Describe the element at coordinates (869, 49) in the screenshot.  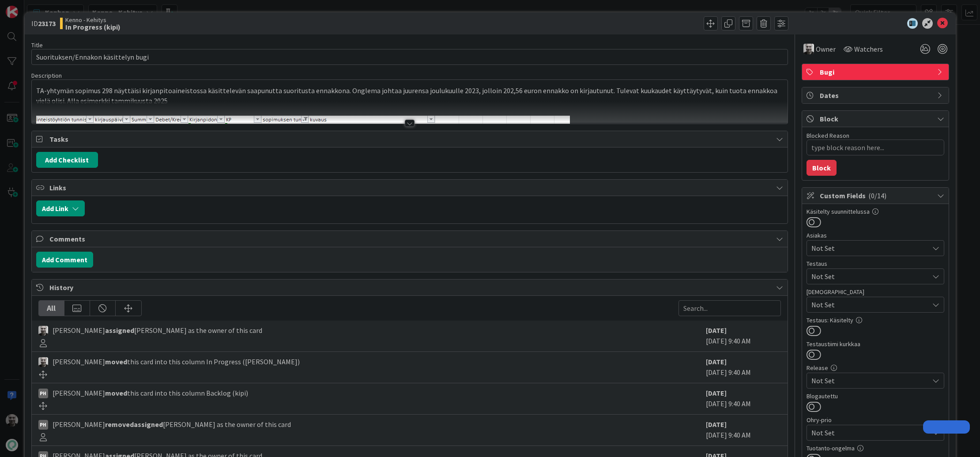
I see `span: Watchers` at that location.